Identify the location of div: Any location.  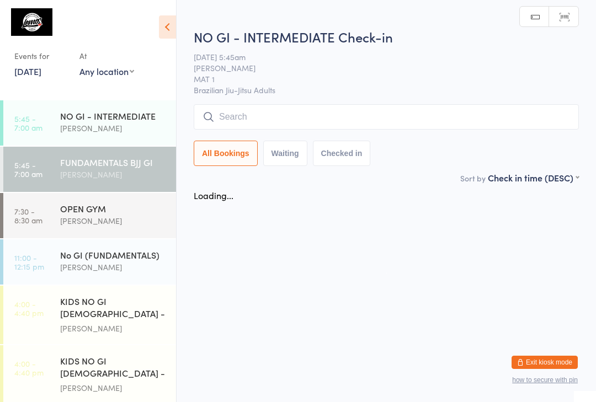
(107, 71).